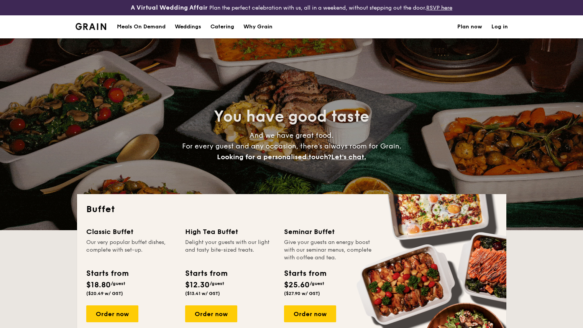  Describe the element at coordinates (105, 293) in the screenshot. I see `span: ($20.49 w/ GST)` at that location.